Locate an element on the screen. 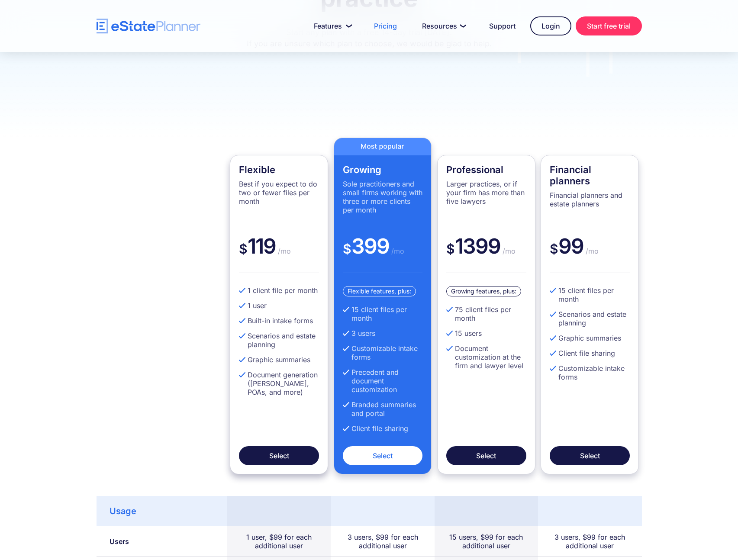  a: home is located at coordinates (148, 26).